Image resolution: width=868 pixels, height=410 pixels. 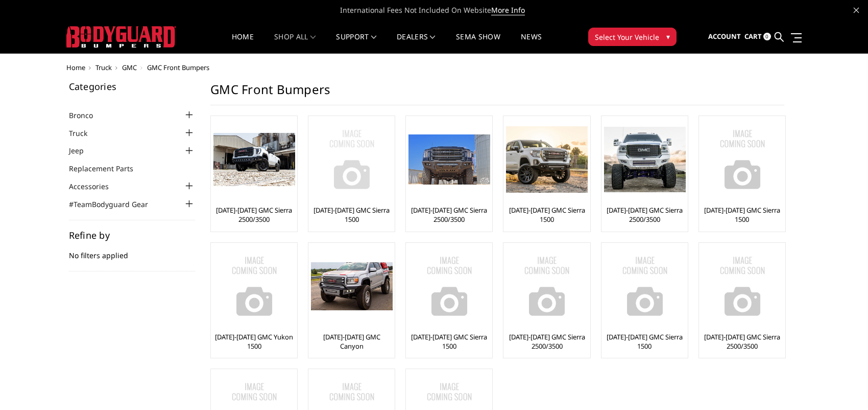 I want to click on span: Truck, so click(x=103, y=67).